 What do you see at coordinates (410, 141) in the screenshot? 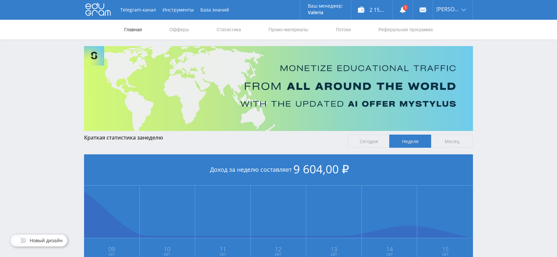
I see `span: Неделя` at bounding box center [410, 141].